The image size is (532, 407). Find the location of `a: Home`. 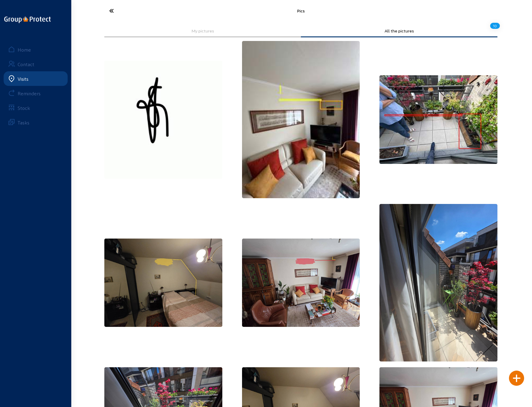

a: Home is located at coordinates (35, 49).